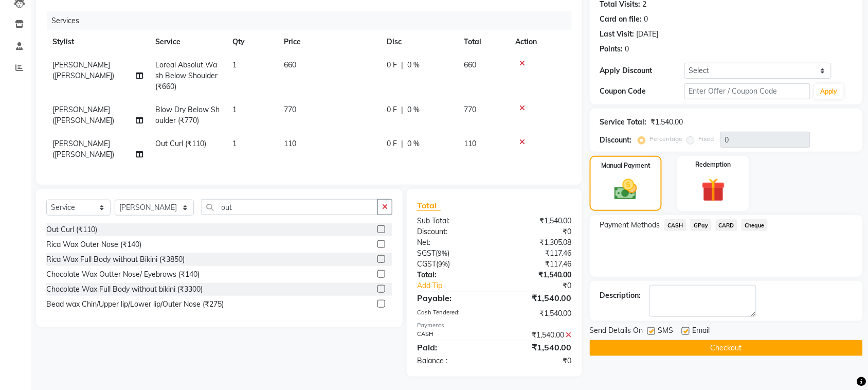  What do you see at coordinates (419, 41) in the screenshot?
I see `th: Disc` at bounding box center [419, 41].